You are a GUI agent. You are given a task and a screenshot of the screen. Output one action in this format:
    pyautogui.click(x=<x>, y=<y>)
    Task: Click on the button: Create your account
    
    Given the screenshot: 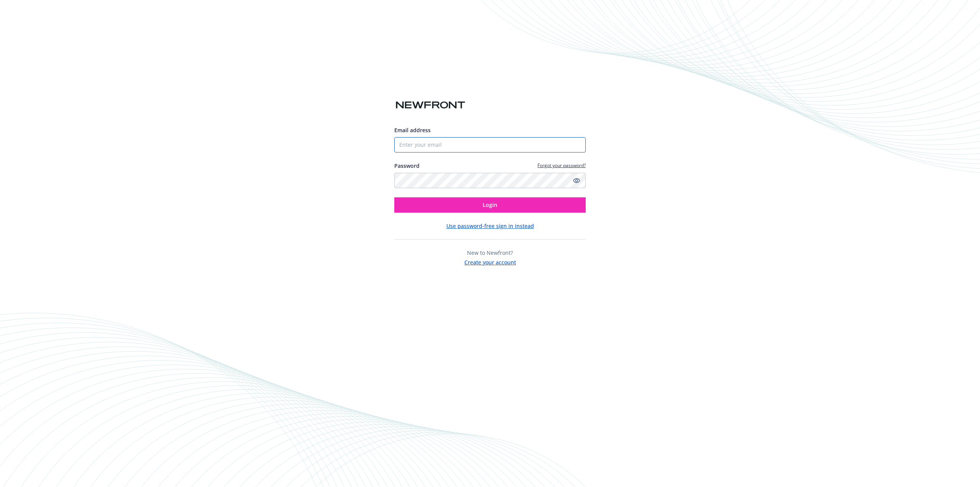 What is the action you would take?
    pyautogui.click(x=490, y=261)
    